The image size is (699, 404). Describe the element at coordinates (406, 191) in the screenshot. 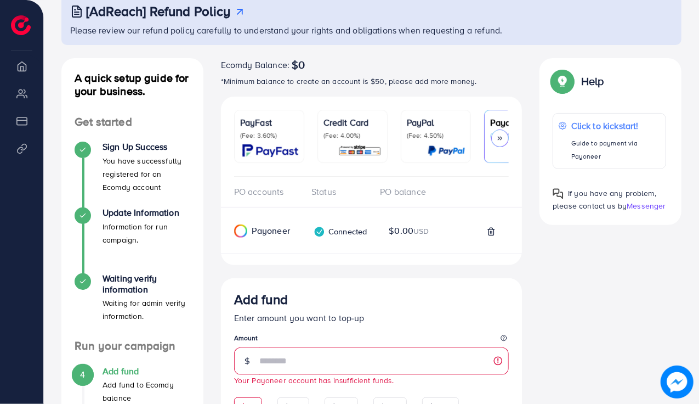

I see `div: PO balance` at that location.